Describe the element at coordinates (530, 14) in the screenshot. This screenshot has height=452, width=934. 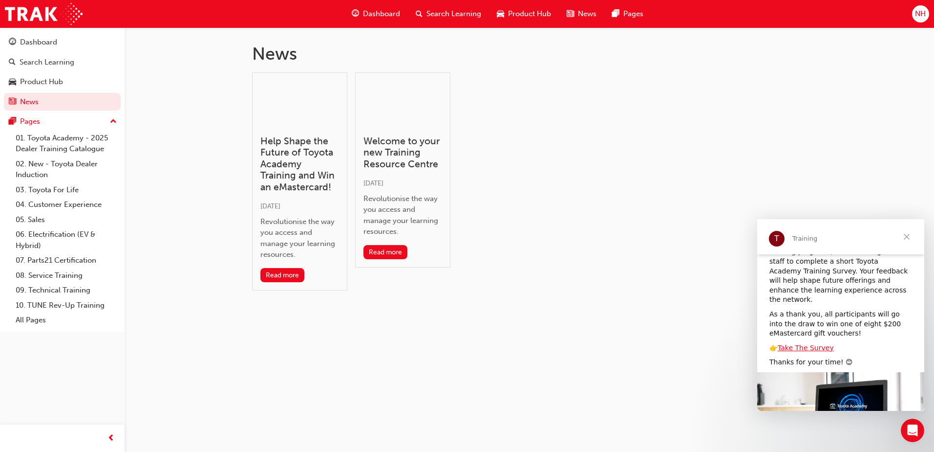
I see `span: Product Hub` at that location.